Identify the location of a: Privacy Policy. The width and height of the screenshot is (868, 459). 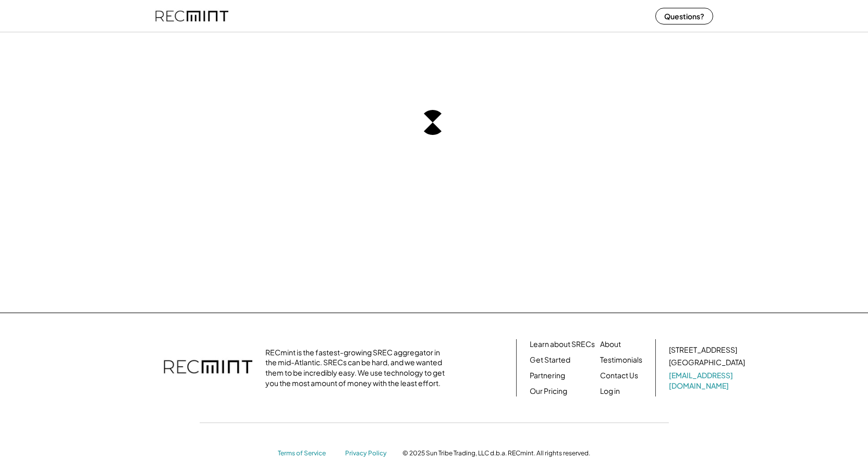
(369, 453).